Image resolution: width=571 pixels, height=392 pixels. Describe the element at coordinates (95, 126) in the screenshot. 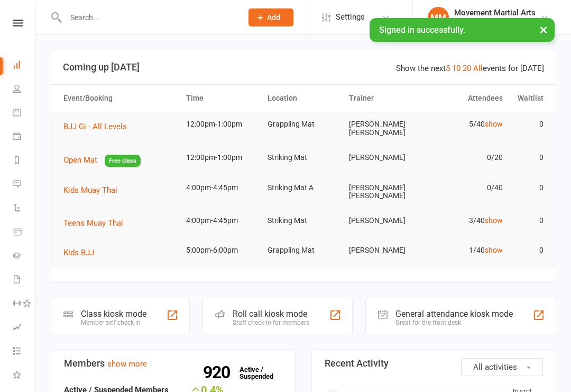

I see `span: BJJ Gi - All Levels` at that location.